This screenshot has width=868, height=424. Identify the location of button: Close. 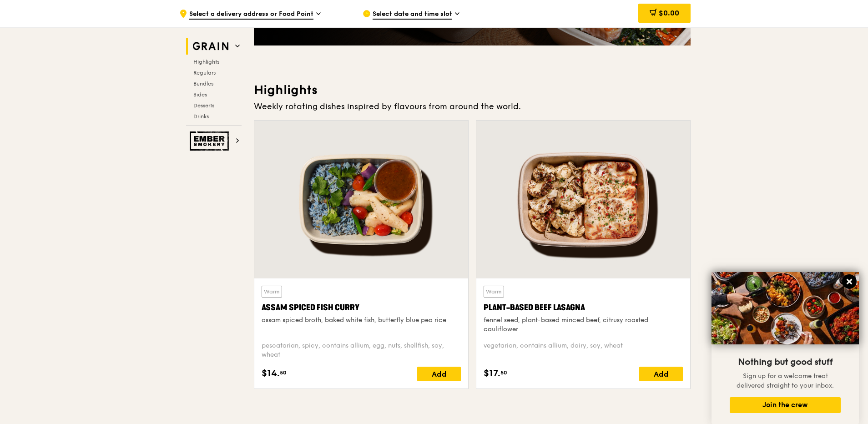
(849, 282).